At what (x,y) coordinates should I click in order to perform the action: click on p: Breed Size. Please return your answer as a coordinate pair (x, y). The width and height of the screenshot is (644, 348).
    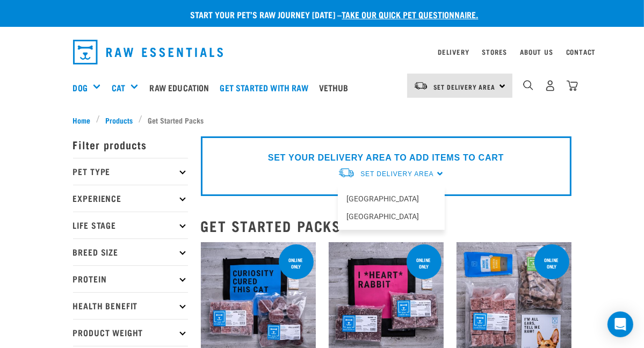
    Looking at the image, I should click on (131, 252).